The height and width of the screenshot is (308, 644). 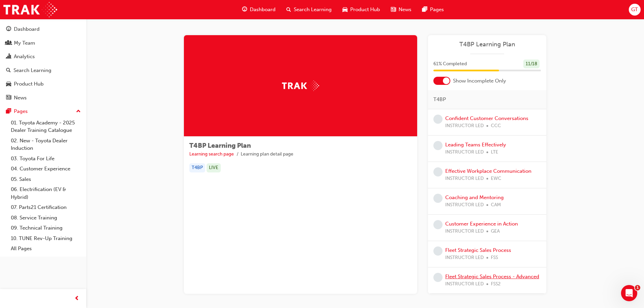 I want to click on a: 01. Toyota Academy - 2025 Dealer Training Catalogue, so click(x=46, y=127).